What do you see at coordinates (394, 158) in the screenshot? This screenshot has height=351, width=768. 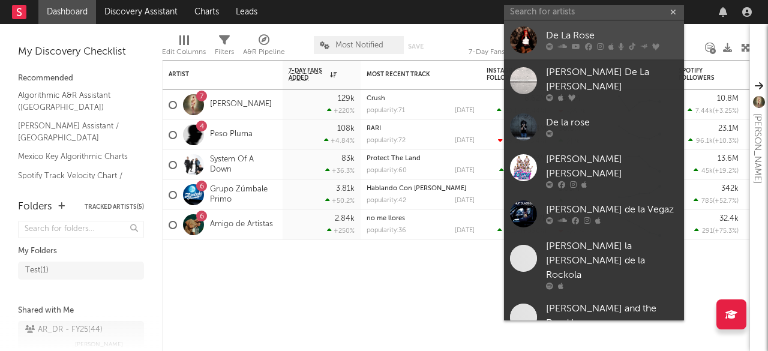 I see `a: Protect The Land` at bounding box center [394, 158].